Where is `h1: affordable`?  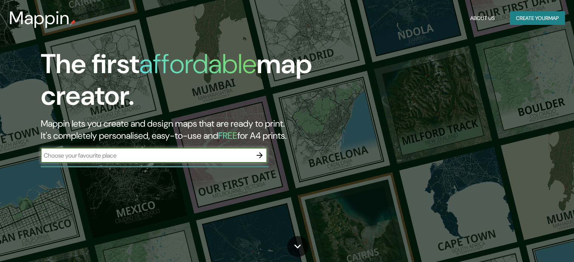 h1: affordable is located at coordinates (198, 64).